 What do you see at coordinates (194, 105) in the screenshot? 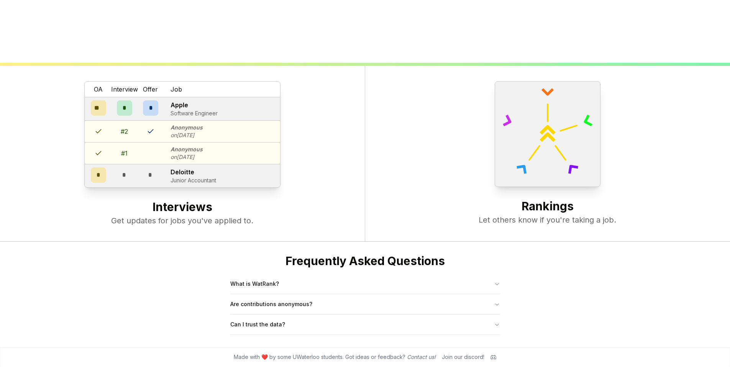
I see `p: Apple` at bounding box center [194, 105].